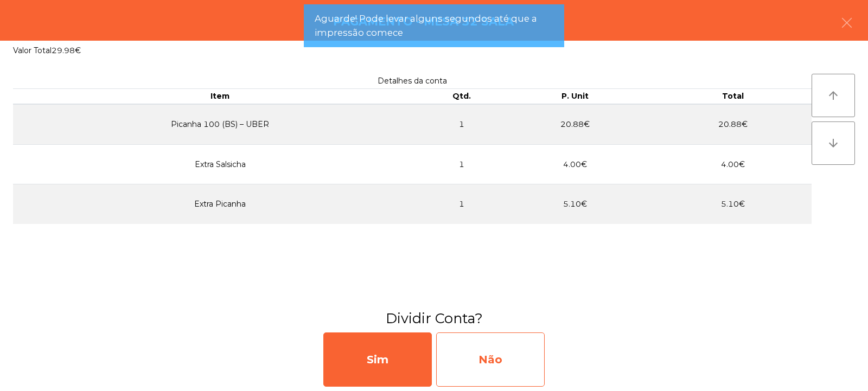  What do you see at coordinates (833, 143) in the screenshot?
I see `i: arrow_downward` at bounding box center [833, 143].